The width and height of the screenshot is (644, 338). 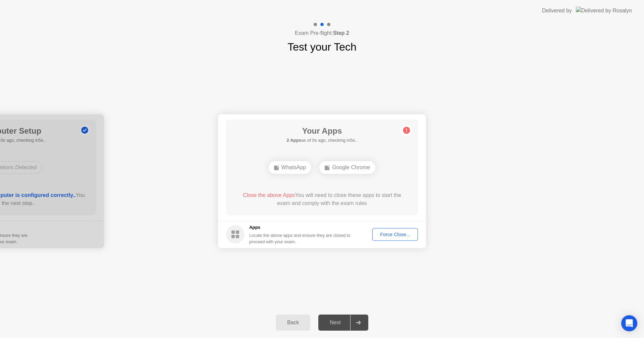 What do you see at coordinates (300, 239) in the screenshot?
I see `div: Locate the above apps and ensure they are closed to proceed with your exam.` at bounding box center [300, 239].